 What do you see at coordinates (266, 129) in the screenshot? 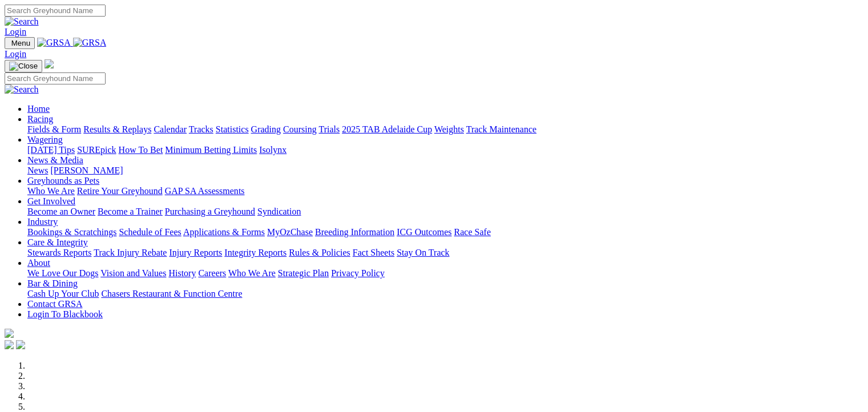
I see `a: Grading` at bounding box center [266, 129].